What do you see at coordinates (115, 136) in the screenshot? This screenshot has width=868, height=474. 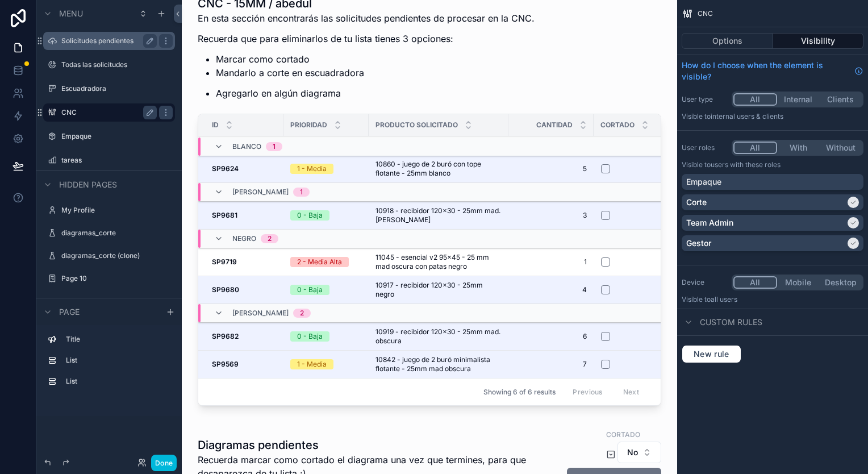 I see `a: Empaque` at bounding box center [115, 136].